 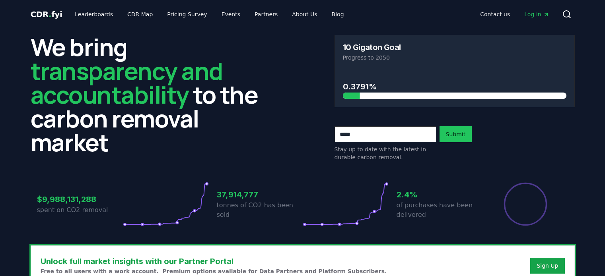 What do you see at coordinates (495, 14) in the screenshot?
I see `a: Contact us` at bounding box center [495, 14].